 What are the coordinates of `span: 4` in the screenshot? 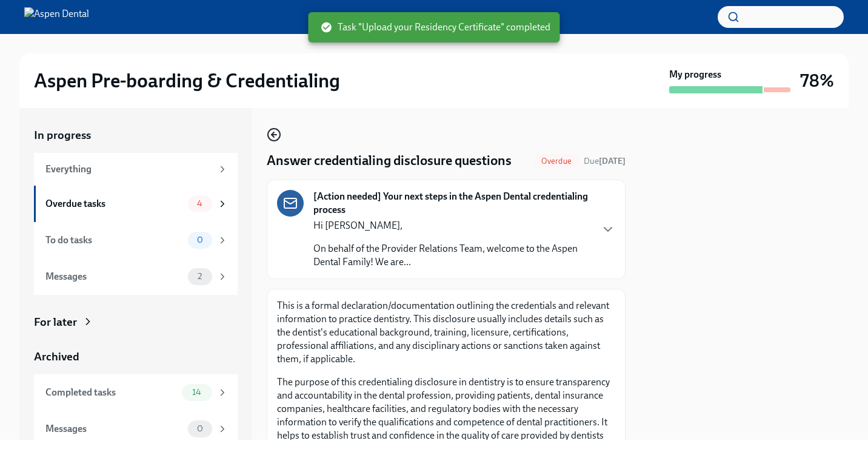 It's located at (199, 203).